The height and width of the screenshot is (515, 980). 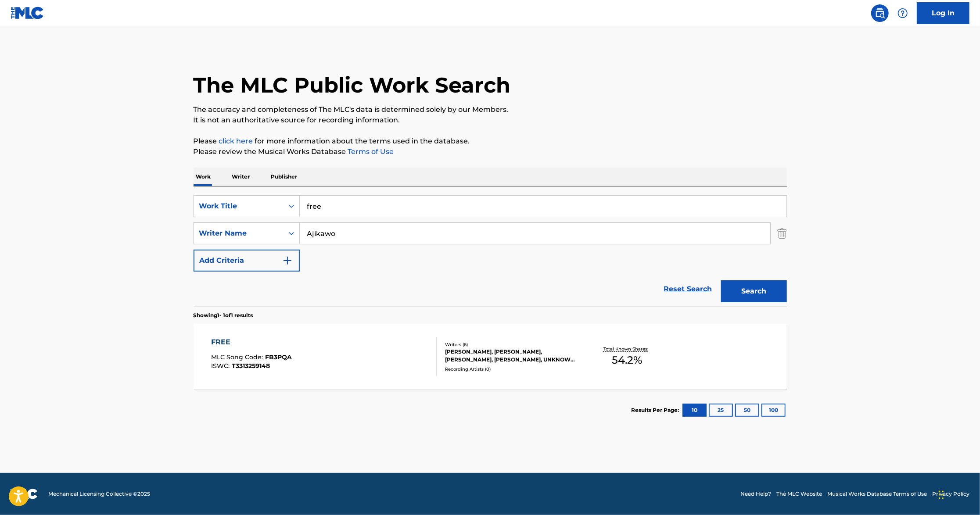 What do you see at coordinates (239, 206) in the screenshot?
I see `div: Work Title` at bounding box center [239, 206].